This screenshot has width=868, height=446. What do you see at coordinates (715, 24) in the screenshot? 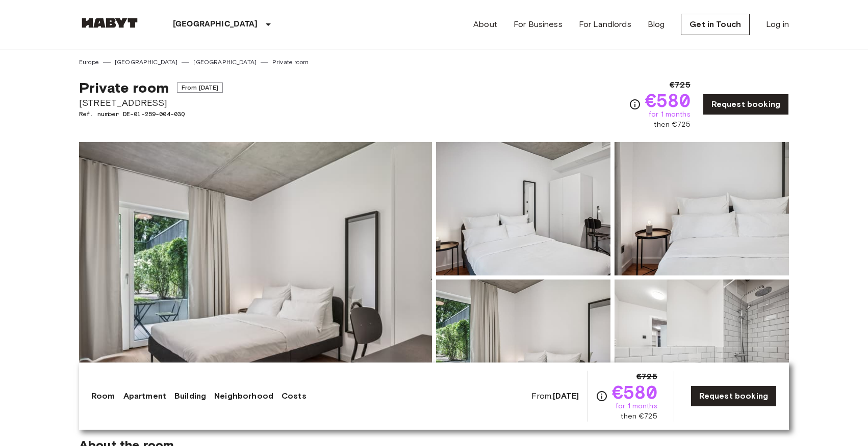
I see `a: Get in Touch` at bounding box center [715, 24].